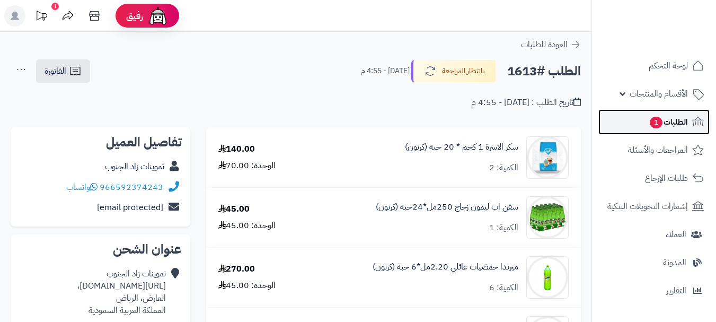  What do you see at coordinates (158, 16) in the screenshot?
I see `img: ai-face.png` at bounding box center [158, 16].